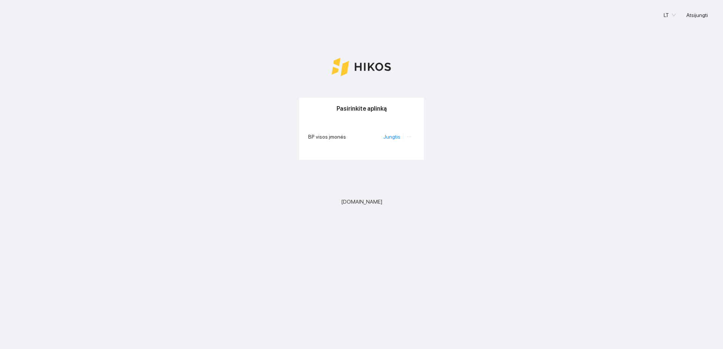  What do you see at coordinates (361, 108) in the screenshot?
I see `div: Pasirinkite aplinką` at bounding box center [361, 108].